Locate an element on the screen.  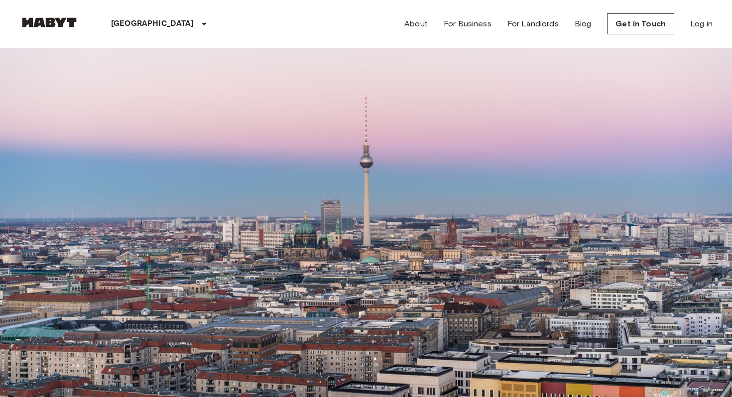
a: Get in Touch is located at coordinates (640, 24).